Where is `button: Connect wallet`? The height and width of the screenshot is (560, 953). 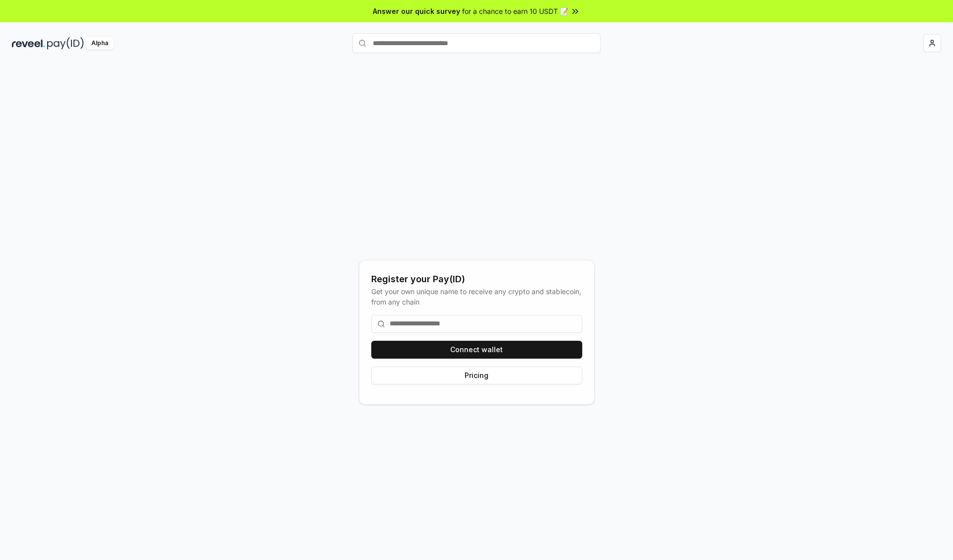 button: Connect wallet is located at coordinates (476, 350).